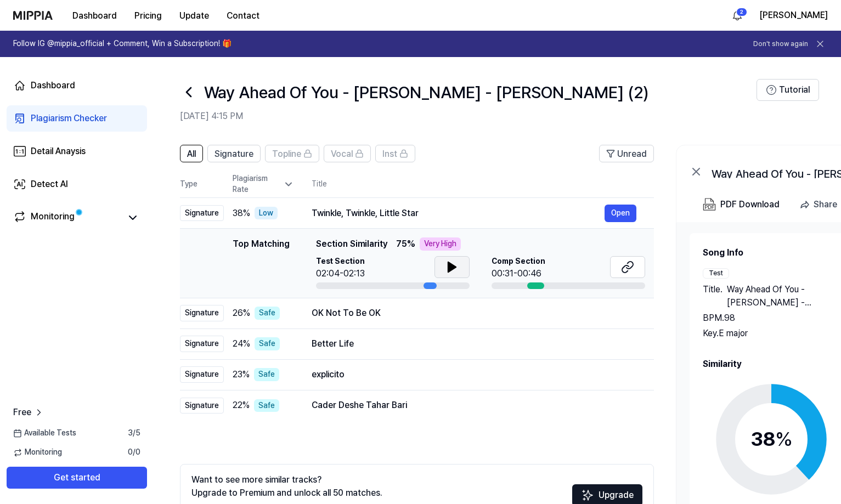  I want to click on span: All, so click(192, 154).